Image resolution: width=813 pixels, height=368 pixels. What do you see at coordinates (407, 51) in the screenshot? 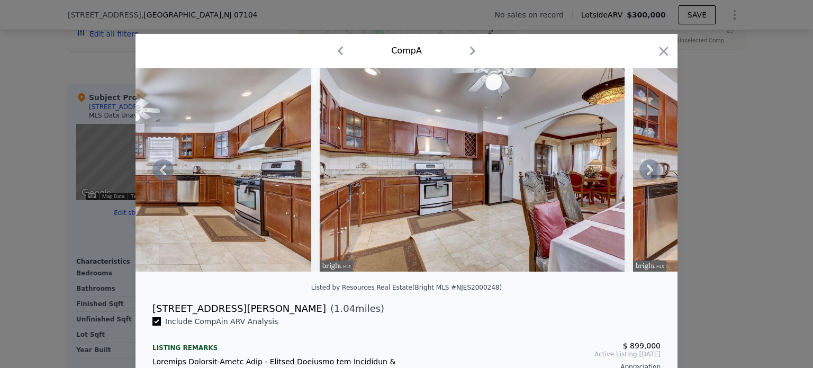
I see `div: Comp A` at bounding box center [407, 51].